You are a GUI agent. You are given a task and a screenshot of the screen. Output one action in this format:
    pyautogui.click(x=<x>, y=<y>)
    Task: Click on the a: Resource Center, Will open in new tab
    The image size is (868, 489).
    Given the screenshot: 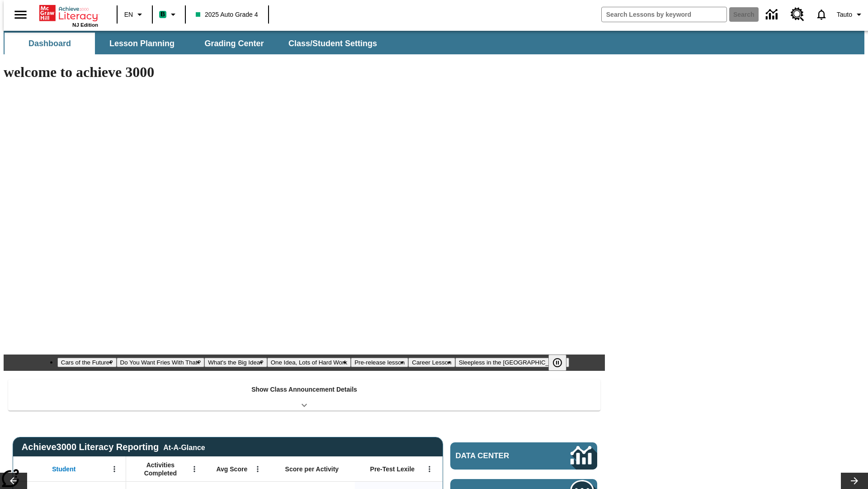 What is the action you would take?
    pyautogui.click(x=798, y=14)
    